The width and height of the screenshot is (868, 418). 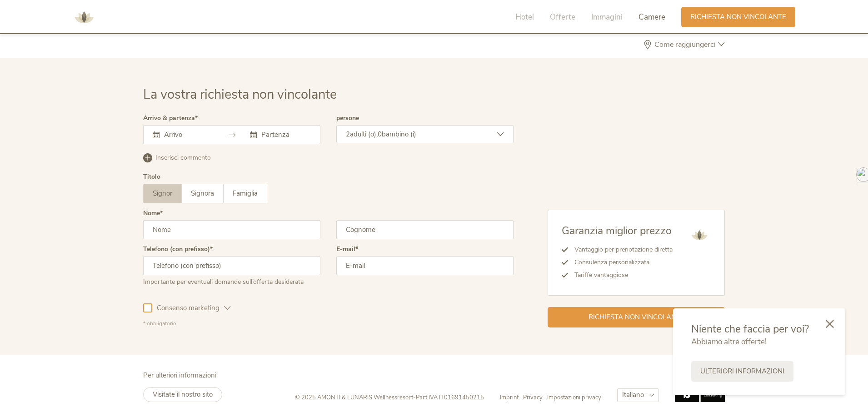 I want to click on label: Nome, so click(x=153, y=213).